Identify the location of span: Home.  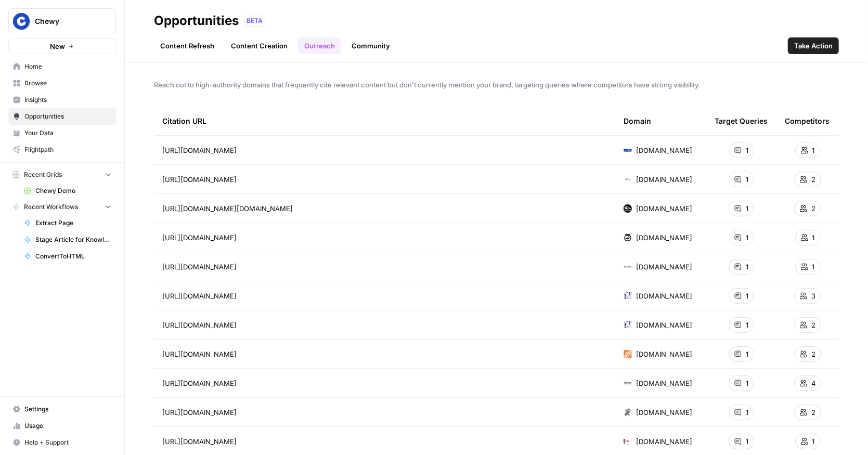
(68, 66).